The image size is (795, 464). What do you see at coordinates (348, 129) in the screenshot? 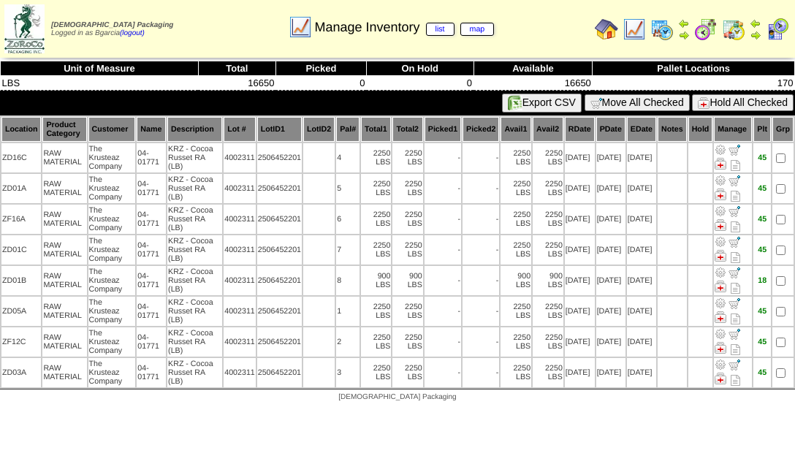
I see `th: Pal#` at bounding box center [348, 129].